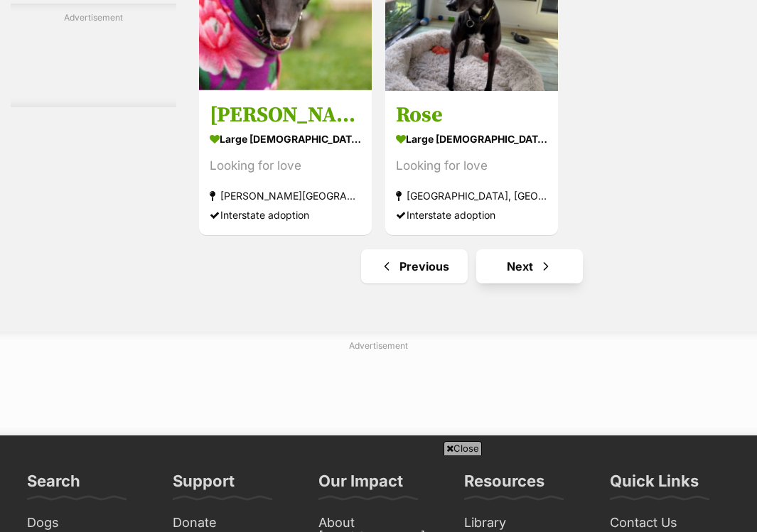 This screenshot has height=532, width=757. What do you see at coordinates (53, 486) in the screenshot?
I see `h3: Search` at bounding box center [53, 486].